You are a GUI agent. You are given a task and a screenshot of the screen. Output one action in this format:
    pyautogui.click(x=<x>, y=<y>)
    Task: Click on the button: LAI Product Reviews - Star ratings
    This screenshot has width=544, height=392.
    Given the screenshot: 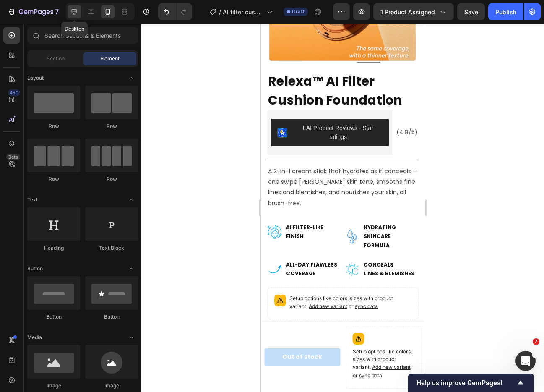 What is the action you would take?
    pyautogui.click(x=69, y=109)
    